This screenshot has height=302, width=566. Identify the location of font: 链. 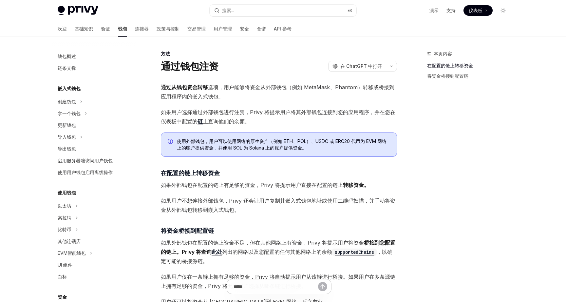
(200, 121).